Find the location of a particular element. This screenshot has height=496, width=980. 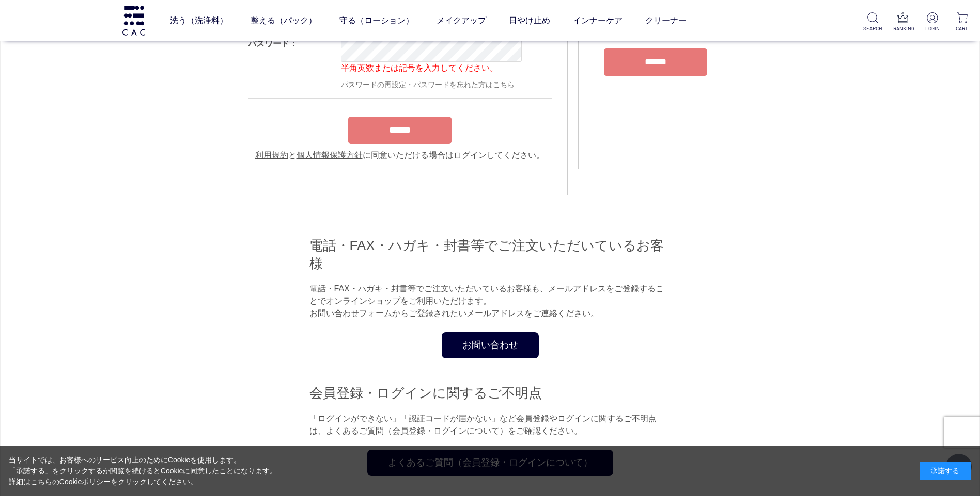

div: 承諾する is located at coordinates (945, 471).